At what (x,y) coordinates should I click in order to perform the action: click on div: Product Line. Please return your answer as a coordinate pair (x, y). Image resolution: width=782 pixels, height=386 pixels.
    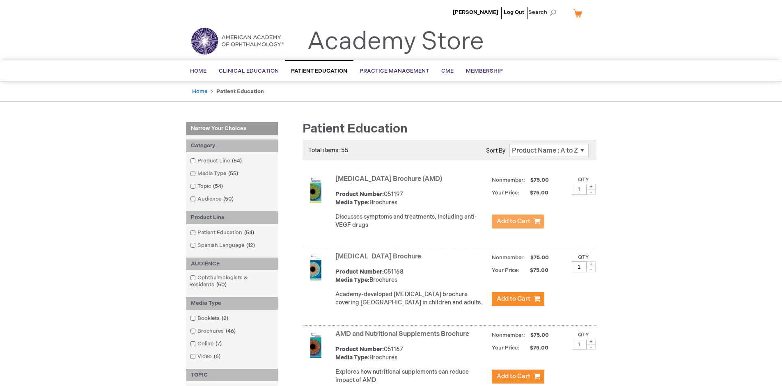
    Looking at the image, I should click on (232, 217).